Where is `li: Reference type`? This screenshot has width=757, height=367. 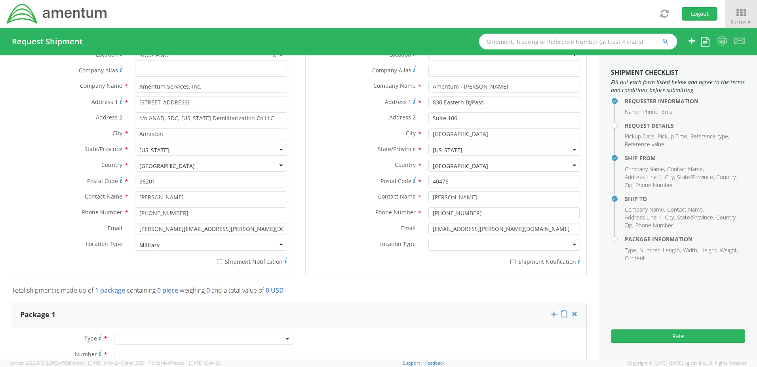 li: Reference type is located at coordinates (710, 137).